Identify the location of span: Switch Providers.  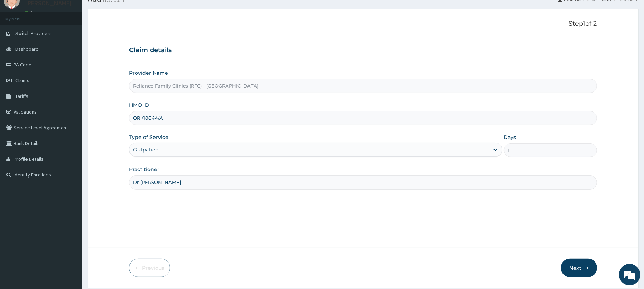
(34, 33).